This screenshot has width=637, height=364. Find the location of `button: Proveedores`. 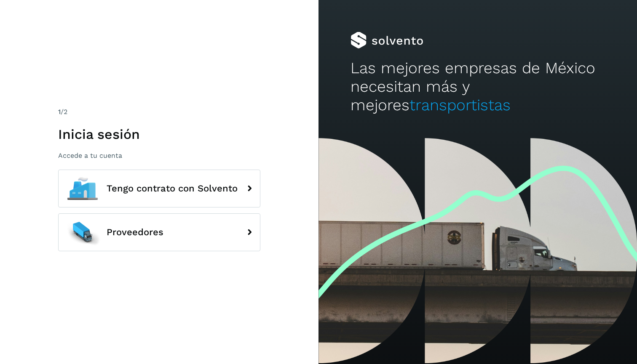

button: Proveedores is located at coordinates (159, 232).